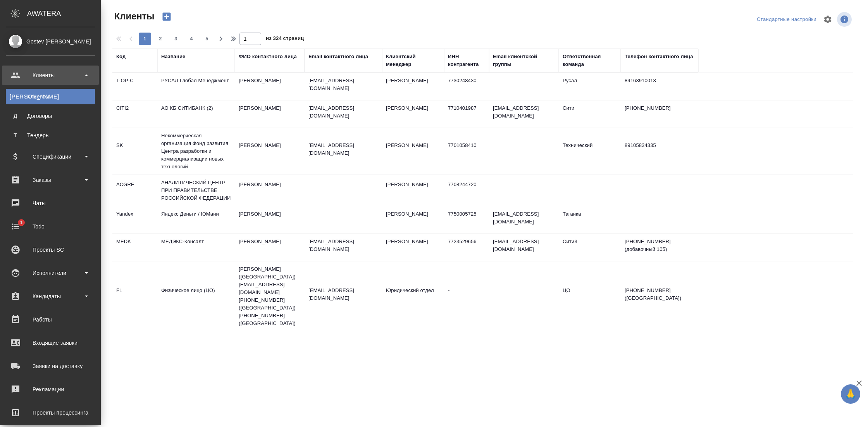  Describe the element at coordinates (50, 413) in the screenshot. I see `div: Проекты процессинга` at that location.